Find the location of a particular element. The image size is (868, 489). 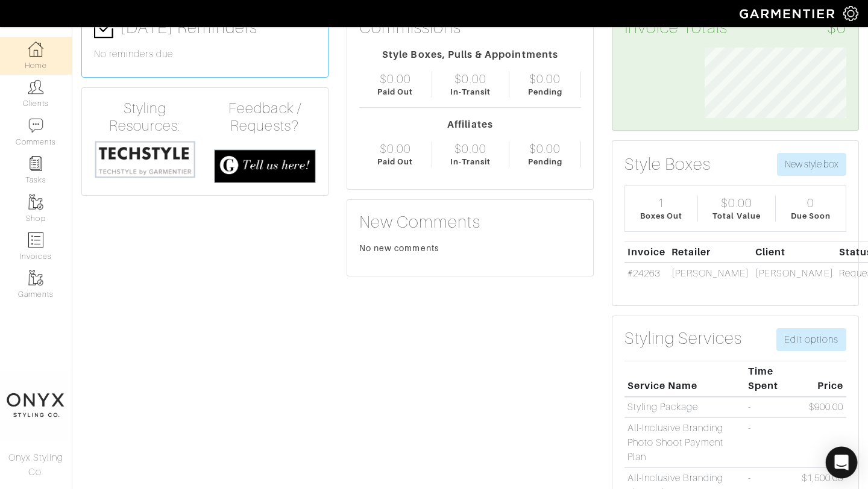

h4: Feedback / Requests? is located at coordinates (264, 118).